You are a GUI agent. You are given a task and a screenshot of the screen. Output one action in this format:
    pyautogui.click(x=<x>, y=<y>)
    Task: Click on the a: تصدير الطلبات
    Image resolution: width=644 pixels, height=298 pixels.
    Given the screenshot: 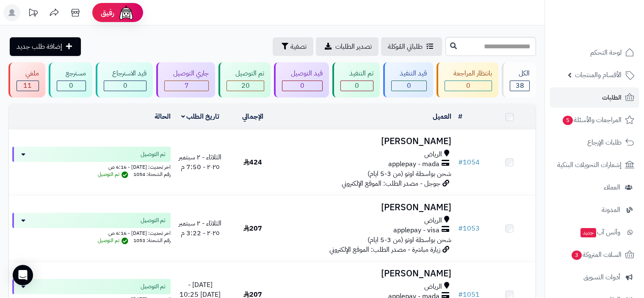 What is the action you would take?
    pyautogui.click(x=347, y=47)
    